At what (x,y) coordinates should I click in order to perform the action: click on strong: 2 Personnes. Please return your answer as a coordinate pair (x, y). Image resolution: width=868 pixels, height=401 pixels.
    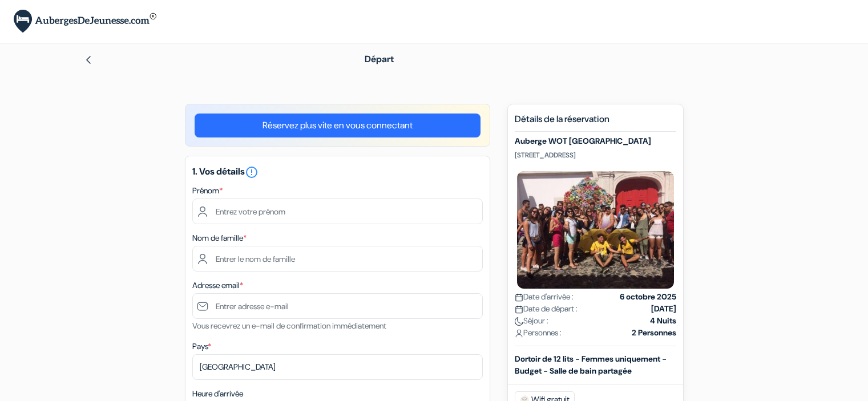
    Looking at the image, I should click on (654, 333).